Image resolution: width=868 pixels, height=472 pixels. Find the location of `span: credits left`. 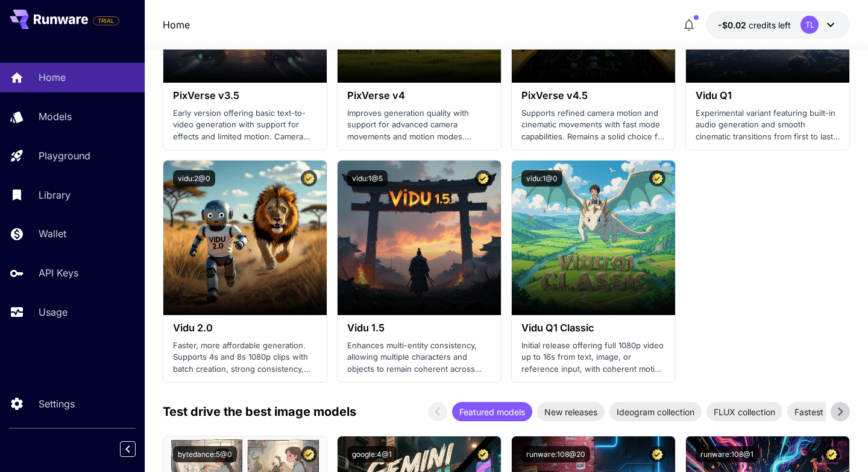

span: credits left is located at coordinates (770, 25).